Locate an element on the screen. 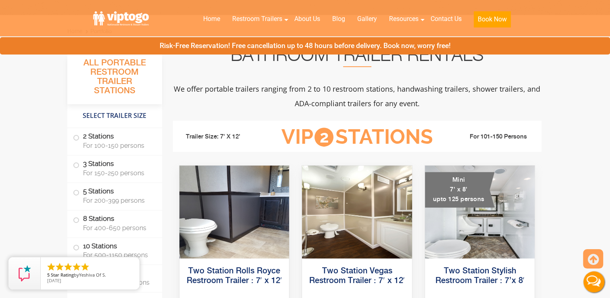  a: Two Station Vegas Restroom Trailer : 7′ x 12′ is located at coordinates (357, 276).